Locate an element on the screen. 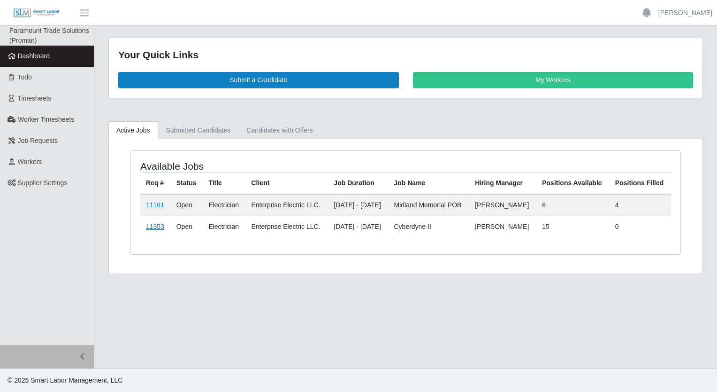  a: 11353 is located at coordinates (155, 226).